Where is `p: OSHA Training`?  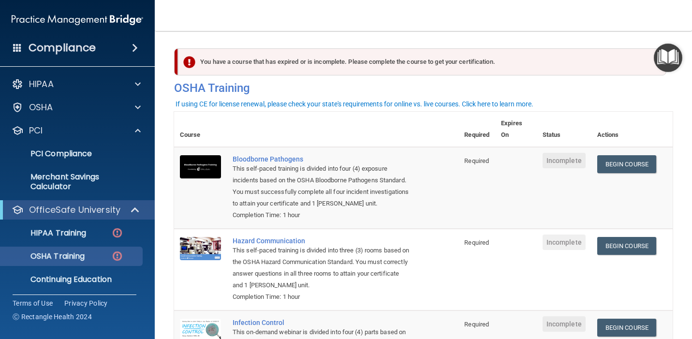
p: OSHA Training is located at coordinates (45, 256).